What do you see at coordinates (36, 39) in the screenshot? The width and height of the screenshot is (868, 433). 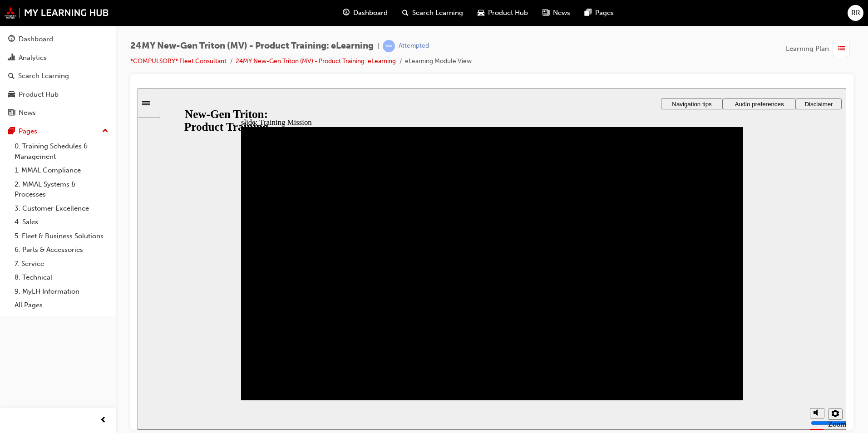 I see `div: Dashboard` at bounding box center [36, 39].